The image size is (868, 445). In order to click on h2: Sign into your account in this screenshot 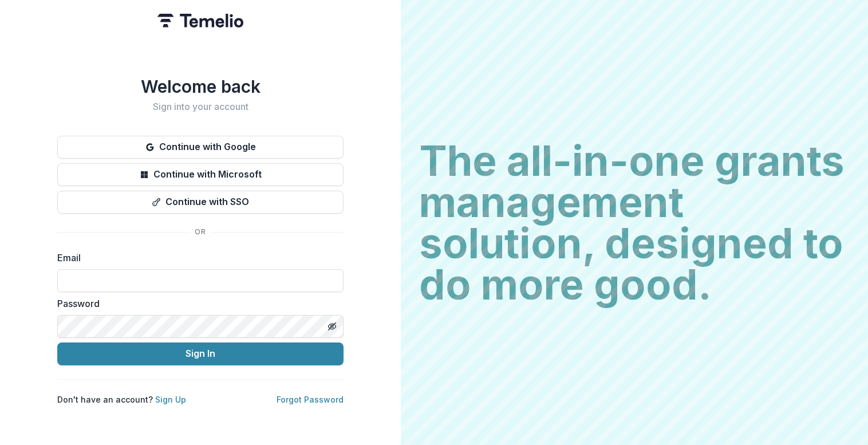, I will do `click(201, 107)`.